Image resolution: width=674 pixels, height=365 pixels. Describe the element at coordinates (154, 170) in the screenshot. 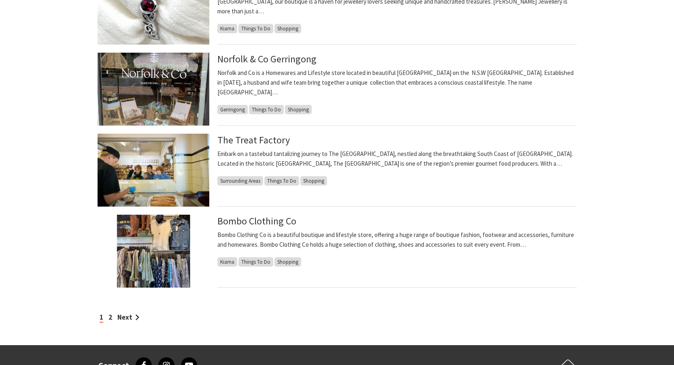

I see `img: Children watching chocolatier working at The Treat Factory` at that location.